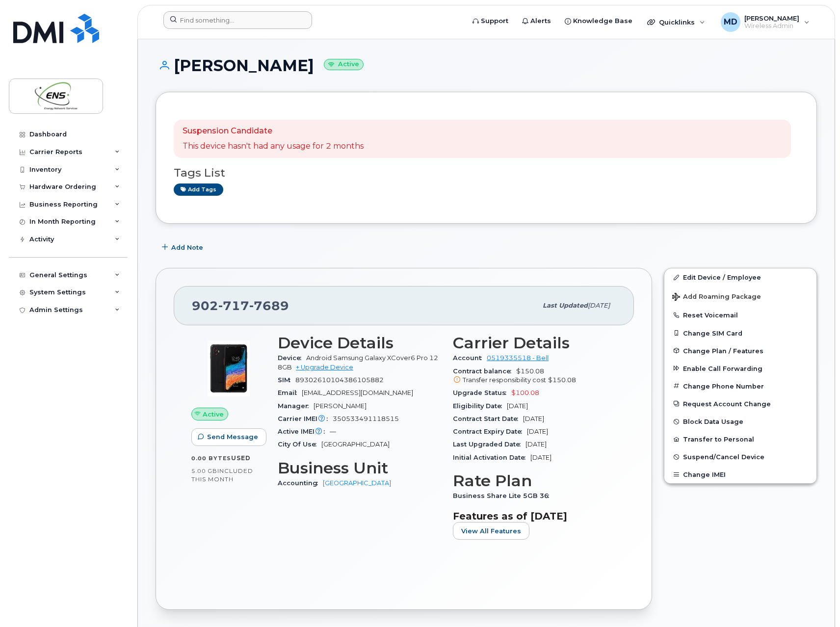  Describe the element at coordinates (525, 393) in the screenshot. I see `span: $100.08` at that location.